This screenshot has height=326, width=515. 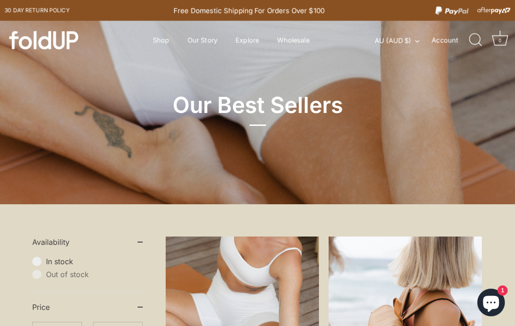 I want to click on a: Our Story, so click(x=203, y=40).